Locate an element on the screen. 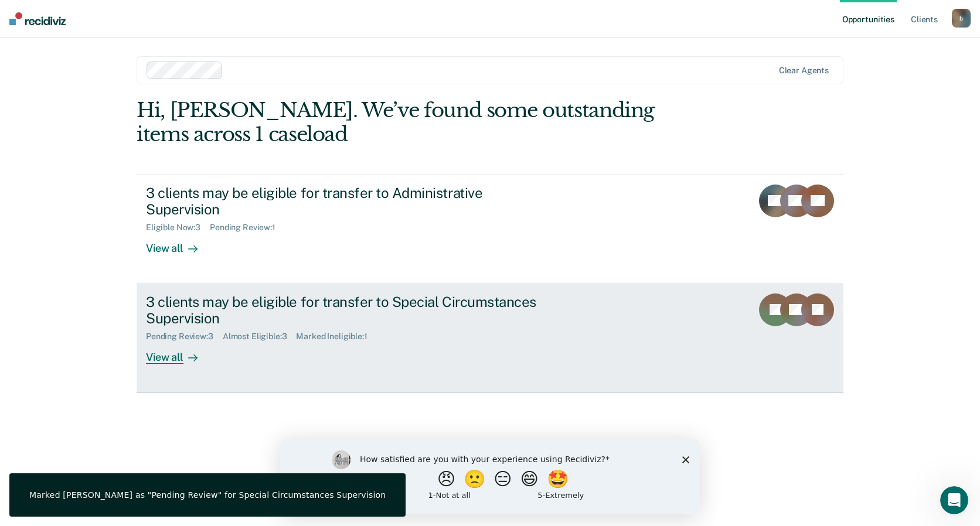 Image resolution: width=980 pixels, height=526 pixels. div: Marked Ineligible : 1 is located at coordinates (336, 337).